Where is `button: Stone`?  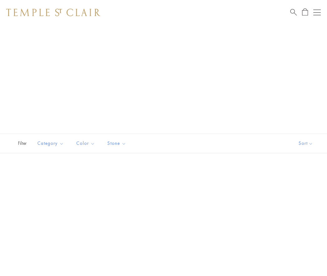
button: Stone is located at coordinates (117, 143).